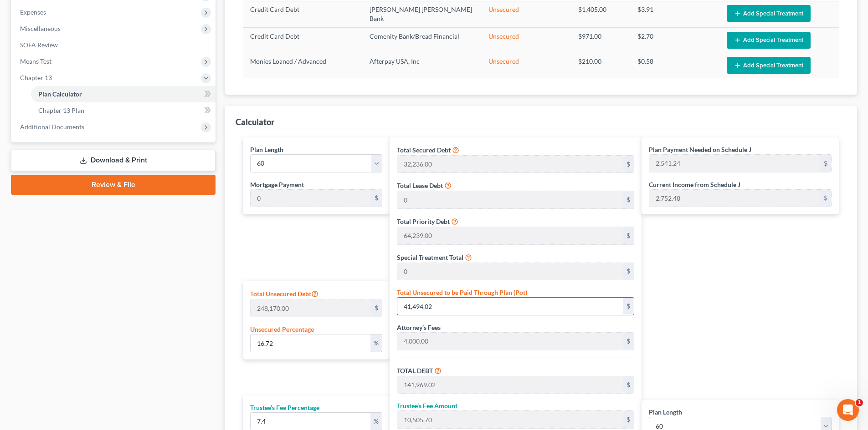 The image size is (868, 430). I want to click on label: Mortgage Payment, so click(277, 185).